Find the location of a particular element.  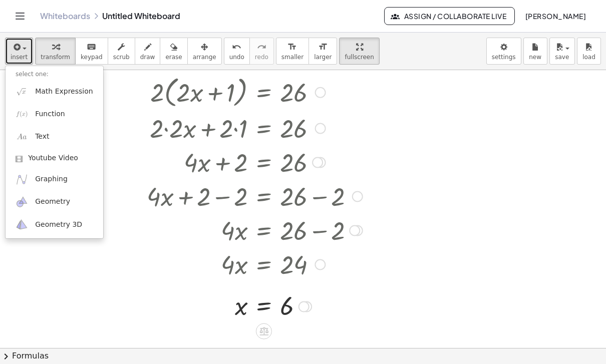

span: Text is located at coordinates (42, 137).